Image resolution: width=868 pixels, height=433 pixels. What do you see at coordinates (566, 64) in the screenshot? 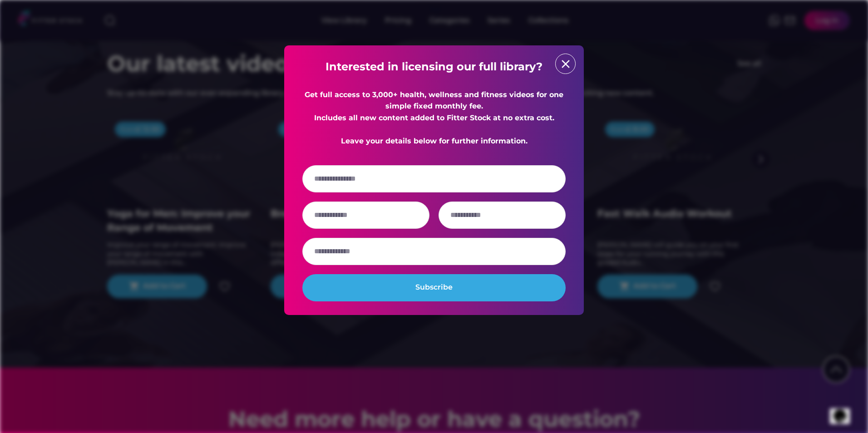
I see `text: close` at bounding box center [566, 64].